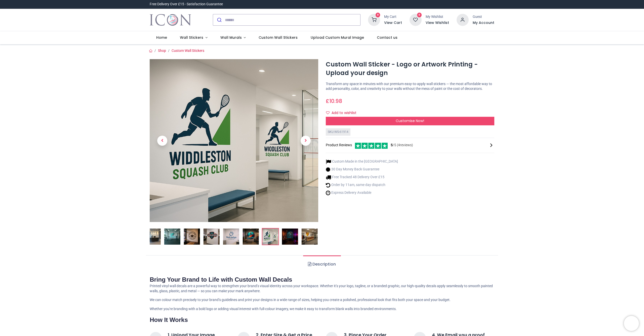 The image size is (644, 336). What do you see at coordinates (437, 17) in the screenshot?
I see `div: My Wishlist` at bounding box center [437, 17].